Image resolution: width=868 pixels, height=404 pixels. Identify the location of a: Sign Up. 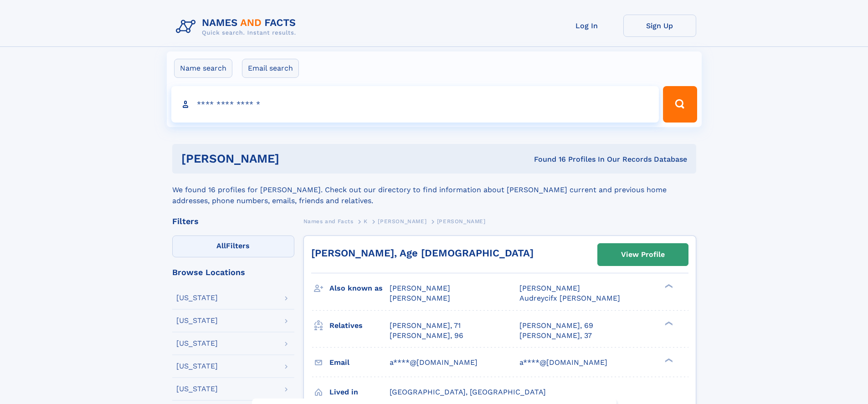
(660, 26).